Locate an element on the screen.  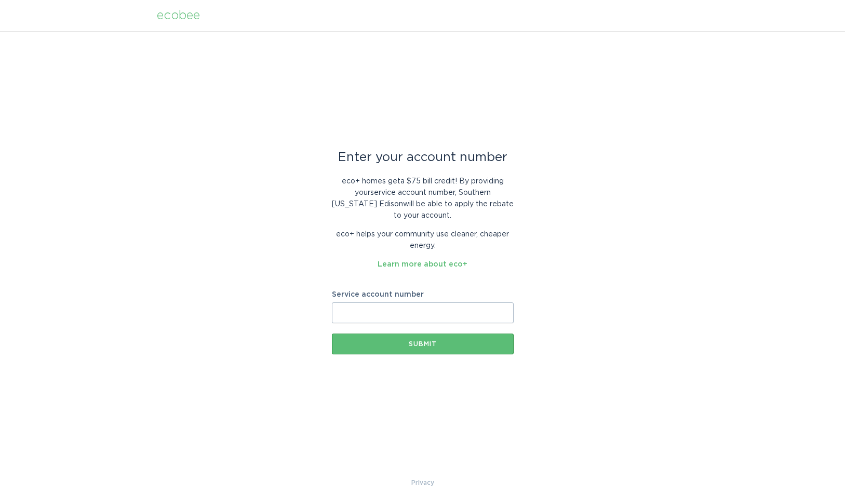
div: Submit is located at coordinates (423, 344).